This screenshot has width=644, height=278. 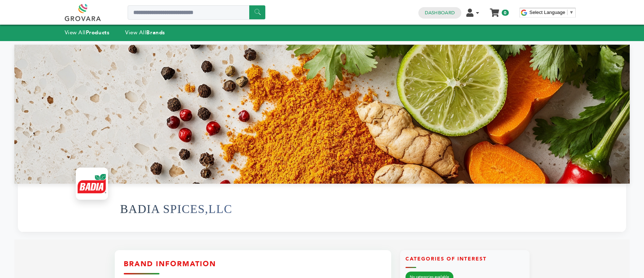 I want to click on h1: BADIA SPICES,LLC, so click(x=176, y=209).